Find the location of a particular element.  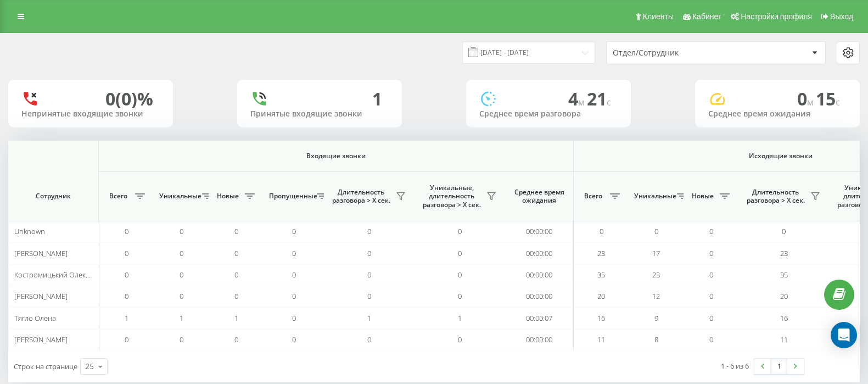

span: Тягло Олена is located at coordinates (35, 317).